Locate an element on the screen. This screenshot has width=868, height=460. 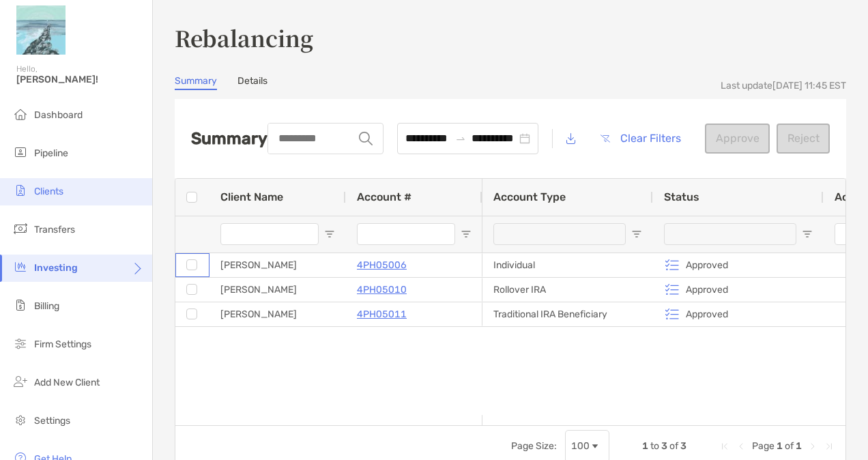
img: pipeline icon is located at coordinates (21, 152).